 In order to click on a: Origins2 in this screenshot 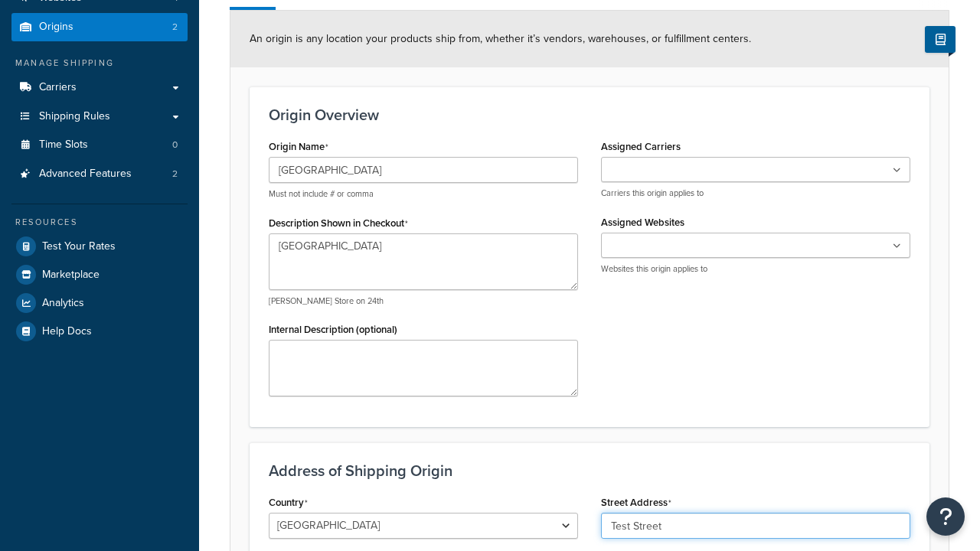, I will do `click(100, 27)`.